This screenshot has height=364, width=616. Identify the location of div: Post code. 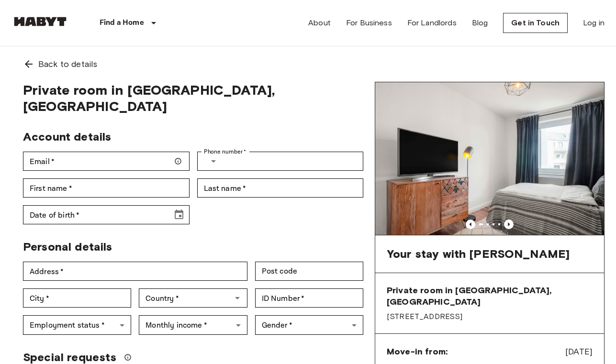
(309, 271).